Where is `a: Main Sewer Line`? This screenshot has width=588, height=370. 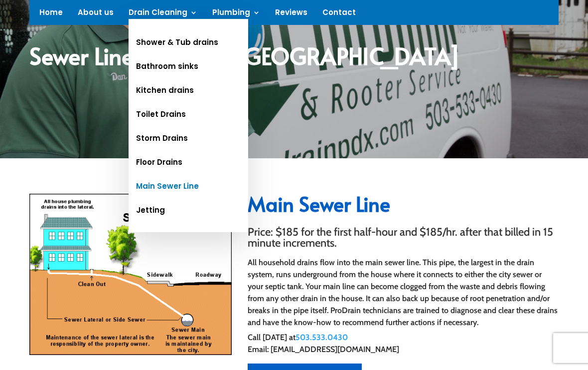
a: Main Sewer Line is located at coordinates (188, 186).